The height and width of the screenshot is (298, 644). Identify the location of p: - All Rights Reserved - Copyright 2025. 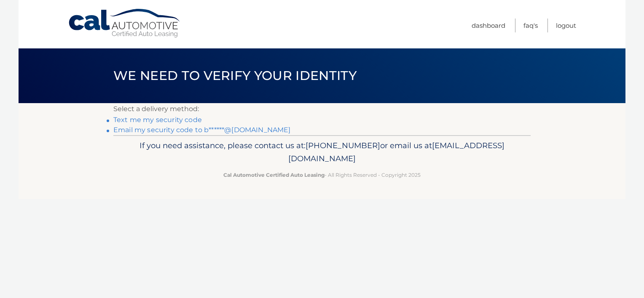
(322, 175).